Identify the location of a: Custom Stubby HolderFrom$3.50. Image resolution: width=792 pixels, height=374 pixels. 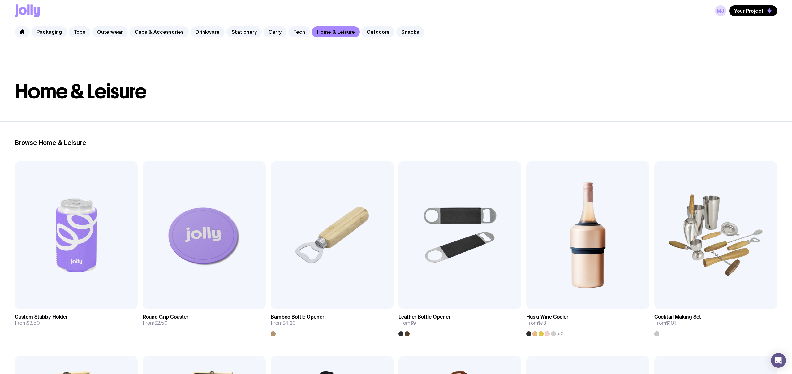
(76, 320).